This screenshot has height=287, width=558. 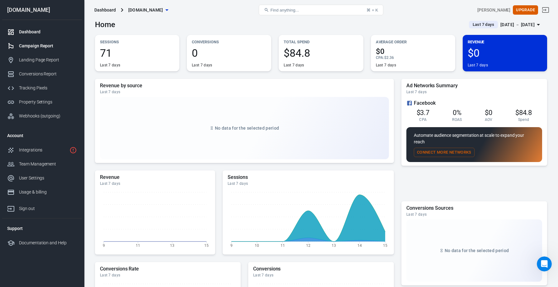 What do you see at coordinates (245, 86) in the screenshot?
I see `h5: Revenue by source` at bounding box center [245, 86].